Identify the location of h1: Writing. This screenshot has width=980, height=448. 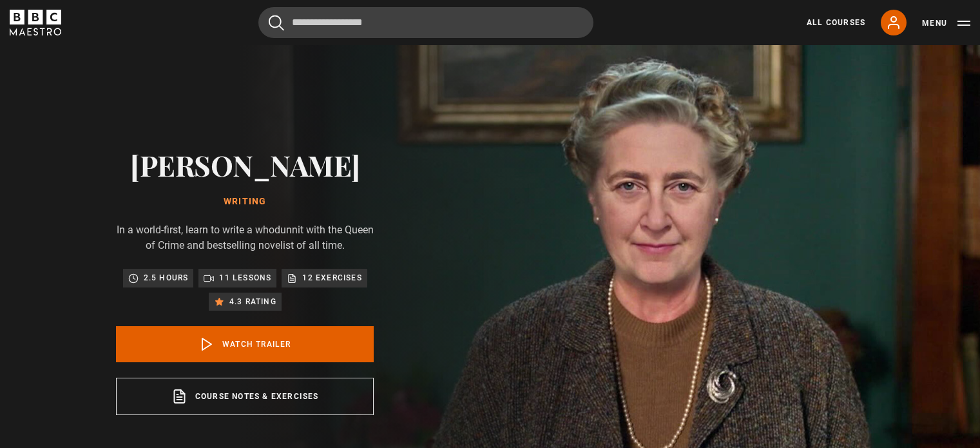
(245, 202).